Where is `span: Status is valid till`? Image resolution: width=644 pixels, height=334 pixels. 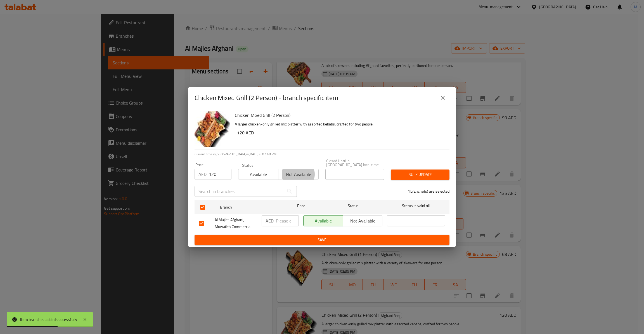 span: Status is valid till is located at coordinates (416, 206).